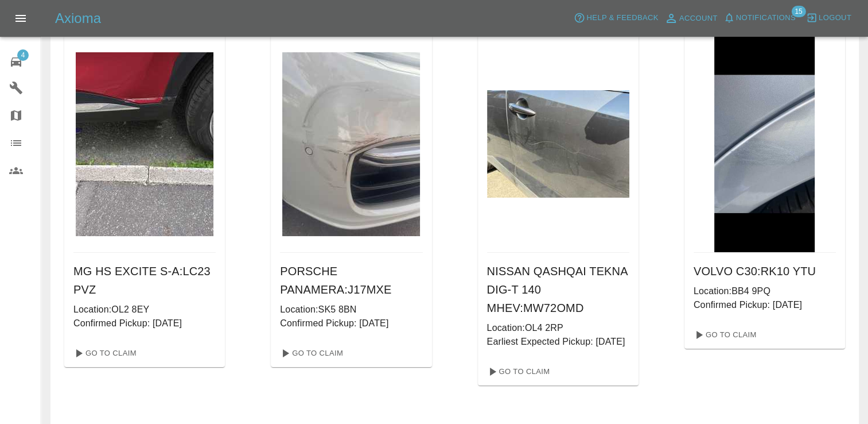 The height and width of the screenshot is (424, 868). I want to click on button: Notifications, so click(759, 18).